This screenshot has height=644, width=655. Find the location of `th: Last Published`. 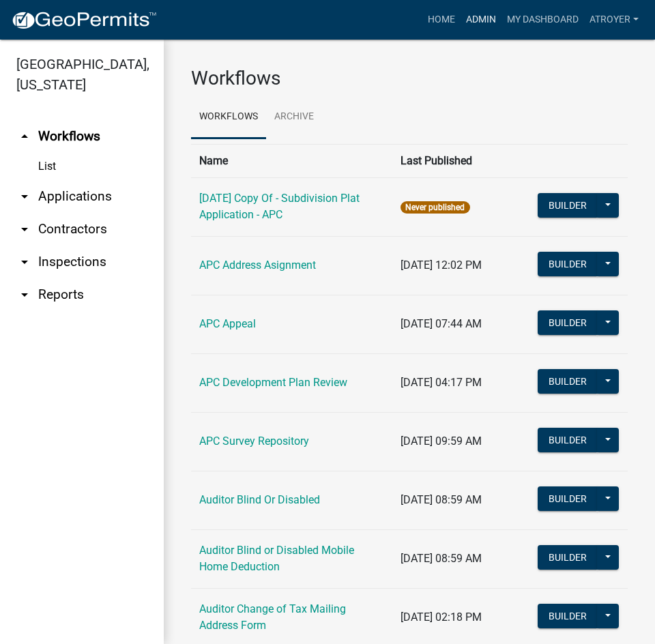

th: Last Published is located at coordinates (461, 161).